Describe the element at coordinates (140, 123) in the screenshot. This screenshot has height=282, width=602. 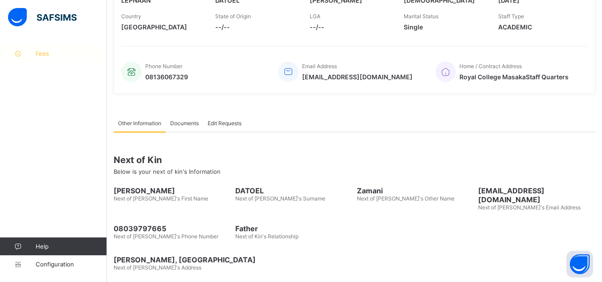
I see `span: Other Information` at that location.